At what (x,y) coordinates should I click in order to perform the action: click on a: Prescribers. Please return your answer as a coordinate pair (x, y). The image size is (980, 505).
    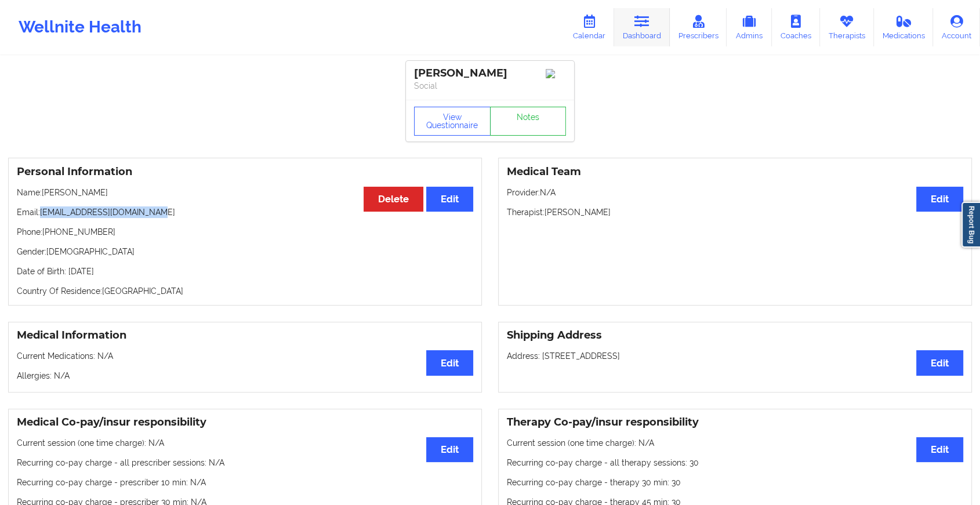
    Looking at the image, I should click on (698, 27).